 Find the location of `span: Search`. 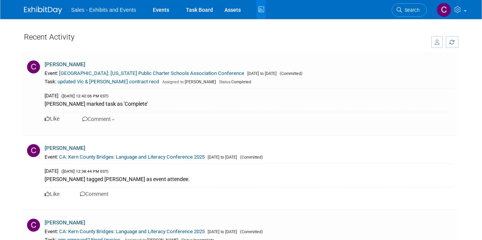

span: Search is located at coordinates (411, 10).